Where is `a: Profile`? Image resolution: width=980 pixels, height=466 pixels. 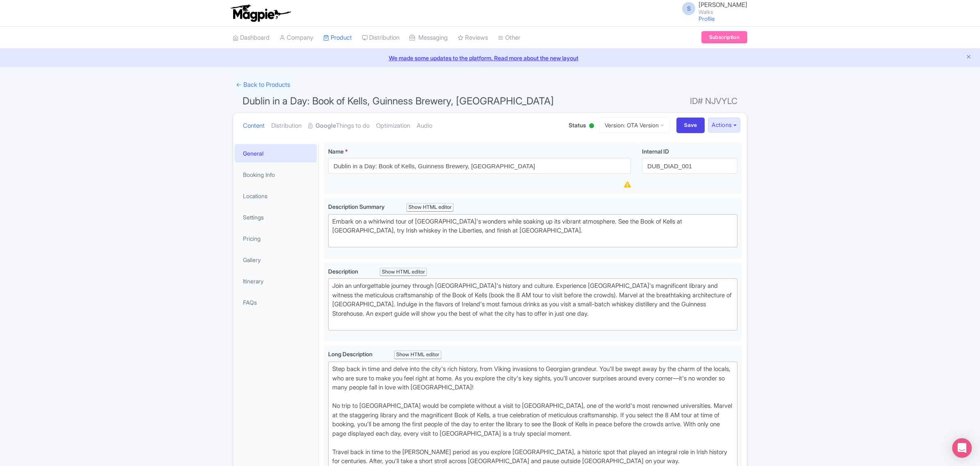 a: Profile is located at coordinates (706, 18).